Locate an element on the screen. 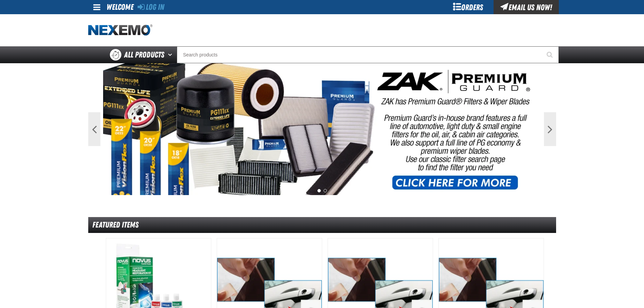 This screenshot has width=644, height=308. div: Featured Items is located at coordinates (322, 225).